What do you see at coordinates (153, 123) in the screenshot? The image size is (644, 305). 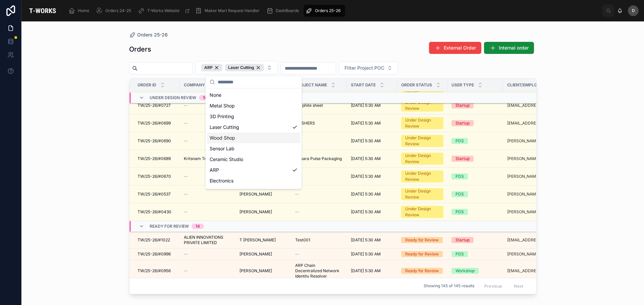 I see `span: TW/25-26/#0699` at bounding box center [153, 123].